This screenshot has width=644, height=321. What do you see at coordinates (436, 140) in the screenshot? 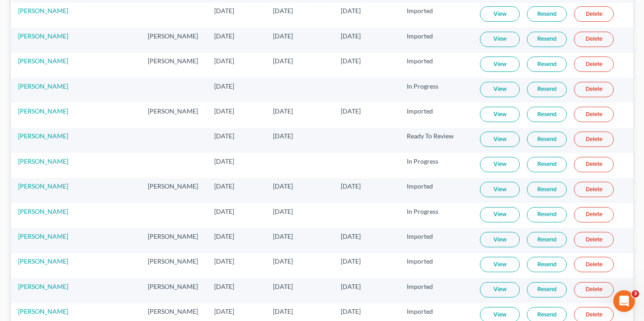
I see `td: Ready To Review` at bounding box center [436, 140].